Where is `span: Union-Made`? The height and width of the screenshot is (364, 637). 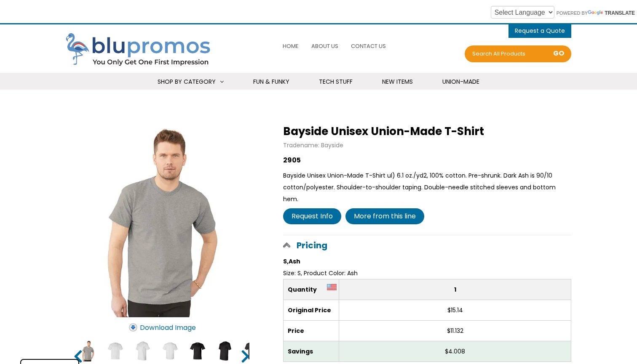
span: Union-Made is located at coordinates (461, 82).